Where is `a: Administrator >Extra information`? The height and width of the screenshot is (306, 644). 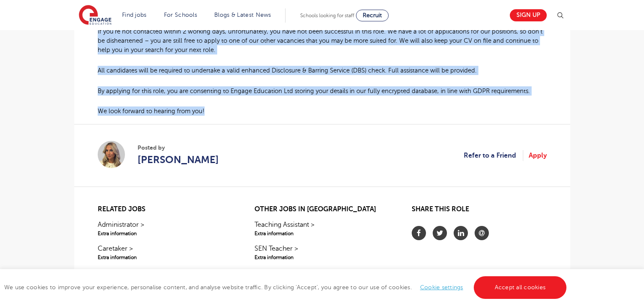
a: Administrator >Extra information is located at coordinates (165, 228).